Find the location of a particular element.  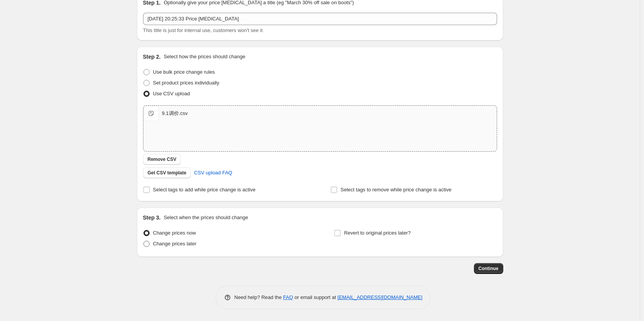

button: Get CSV template is located at coordinates (167, 173).